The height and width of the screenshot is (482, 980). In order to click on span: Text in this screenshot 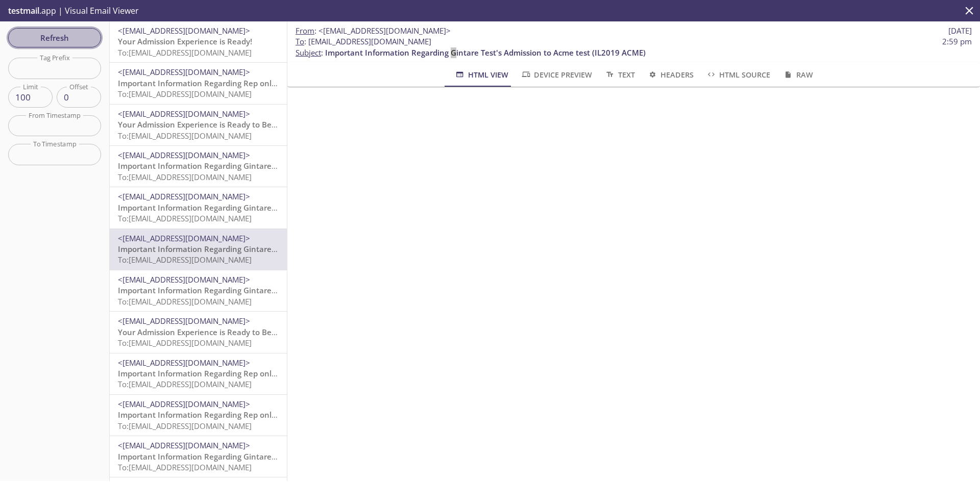, I will do `click(619, 74)`.